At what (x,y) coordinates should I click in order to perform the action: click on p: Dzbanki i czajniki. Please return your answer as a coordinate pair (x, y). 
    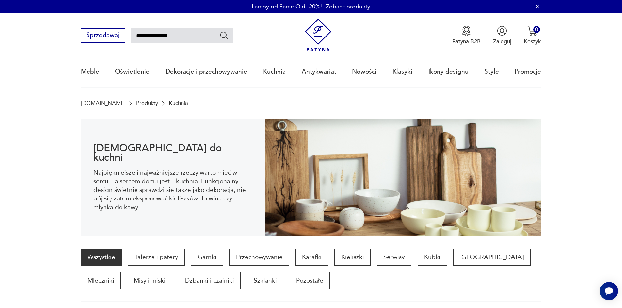
    Looking at the image, I should click on (209, 281).